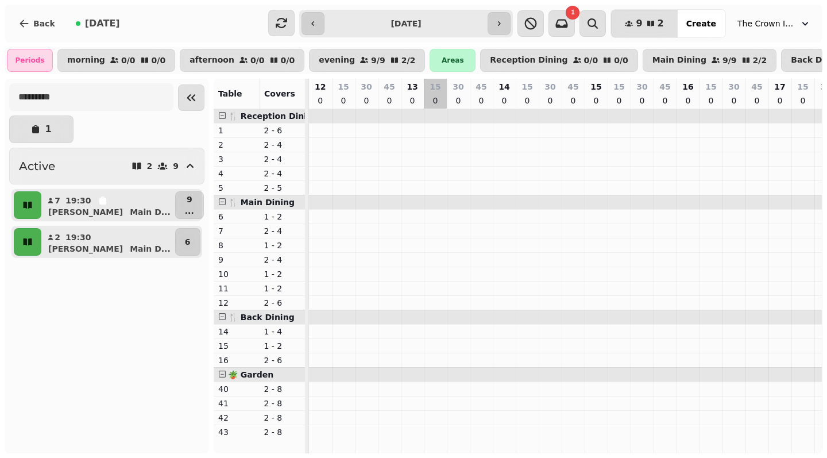 The width and height of the screenshot is (827, 458). I want to click on p: 41, so click(237, 403).